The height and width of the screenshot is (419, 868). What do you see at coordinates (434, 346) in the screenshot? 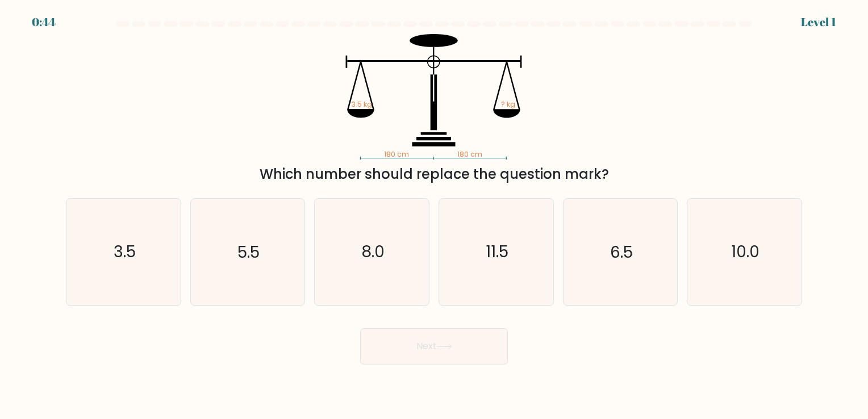
I see `button: Next` at bounding box center [434, 346].